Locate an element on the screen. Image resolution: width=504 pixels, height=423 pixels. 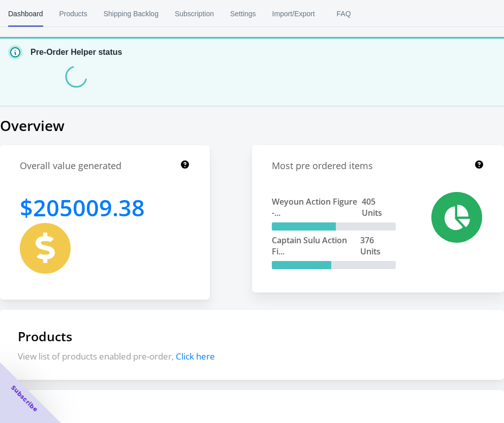
h1: Products is located at coordinates (252, 336).